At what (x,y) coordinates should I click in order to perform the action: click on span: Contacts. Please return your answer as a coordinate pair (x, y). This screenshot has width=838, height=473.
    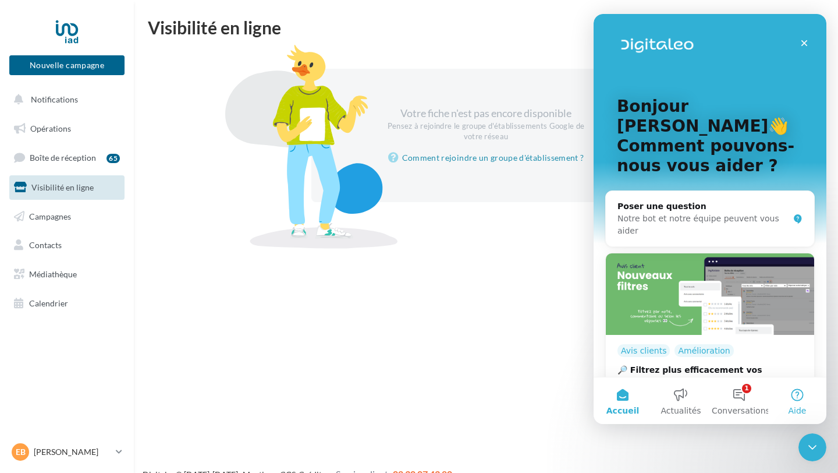
    Looking at the image, I should click on (45, 245).